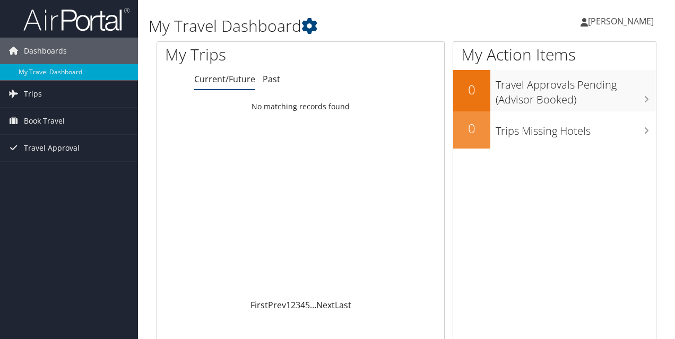 The image size is (675, 339). I want to click on a: 5, so click(307, 305).